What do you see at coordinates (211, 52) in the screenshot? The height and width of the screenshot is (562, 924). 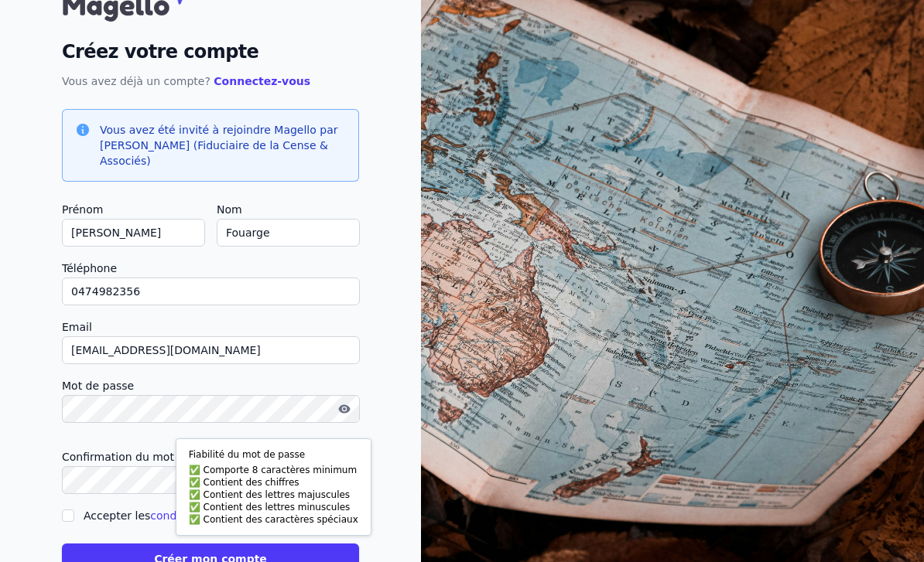 I see `h2: Créez votre compte` at bounding box center [211, 52].